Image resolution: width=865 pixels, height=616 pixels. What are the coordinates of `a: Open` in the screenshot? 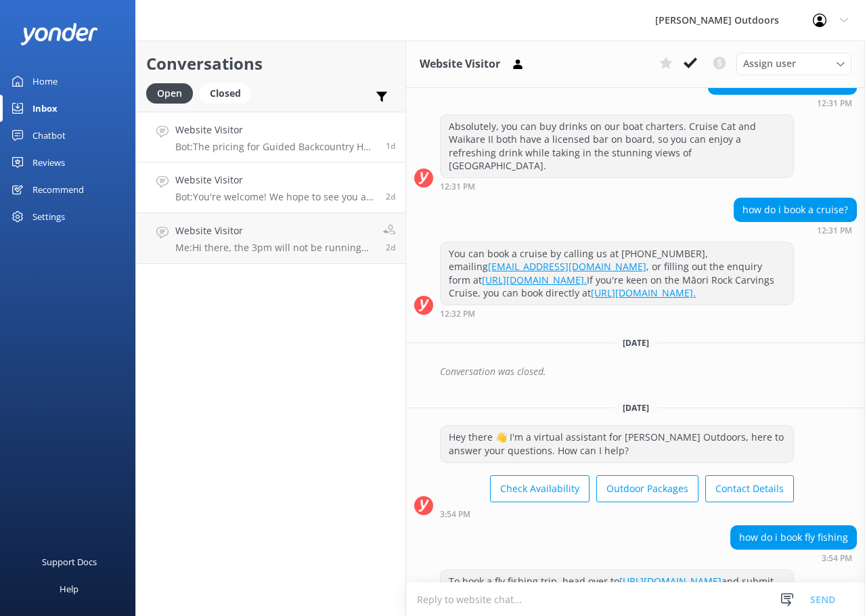 It's located at (173, 93).